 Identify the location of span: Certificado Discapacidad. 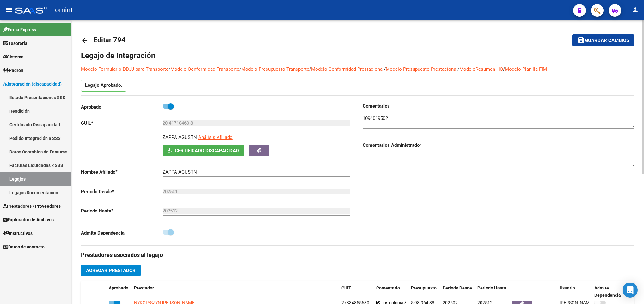
(207, 151).